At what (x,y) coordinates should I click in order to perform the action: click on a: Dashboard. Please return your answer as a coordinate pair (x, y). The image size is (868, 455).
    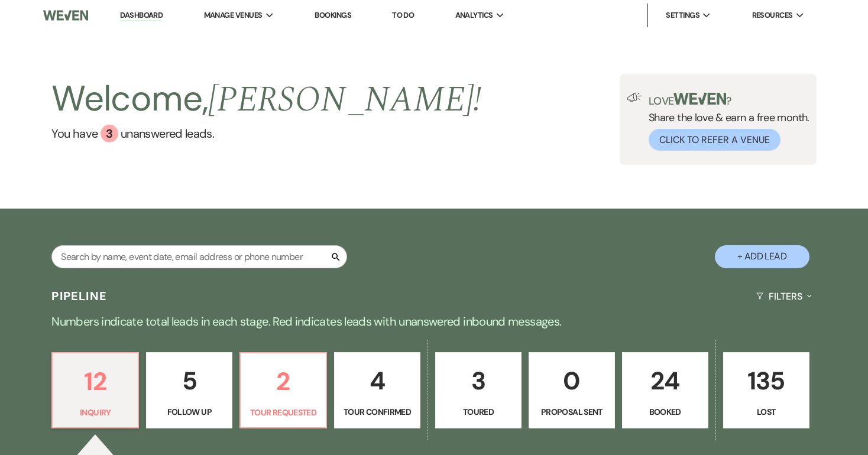
    Looking at the image, I should click on (141, 15).